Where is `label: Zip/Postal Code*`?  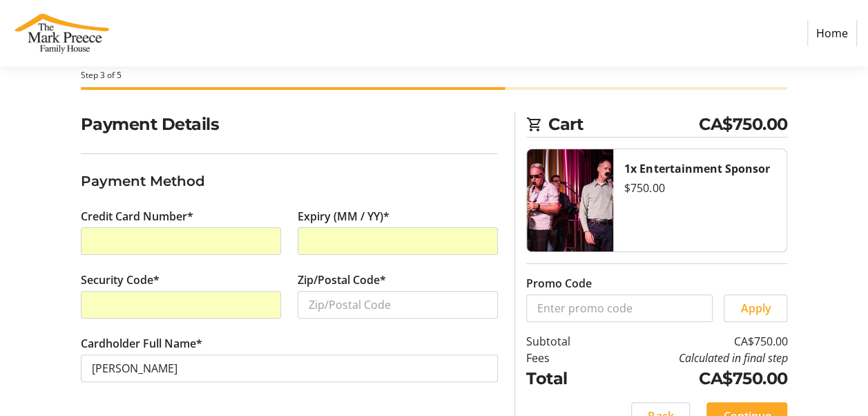
label: Zip/Postal Code* is located at coordinates (342, 280).